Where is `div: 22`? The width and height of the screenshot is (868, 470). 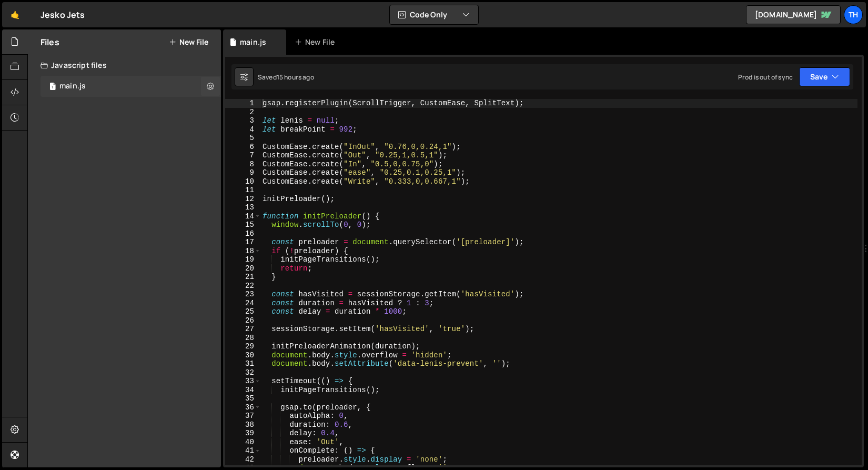
div: 22 is located at coordinates (243, 286).